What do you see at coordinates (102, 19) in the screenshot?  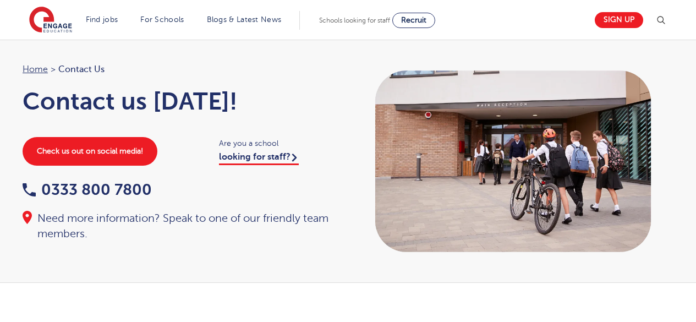 I see `a: Find jobs` at bounding box center [102, 19].